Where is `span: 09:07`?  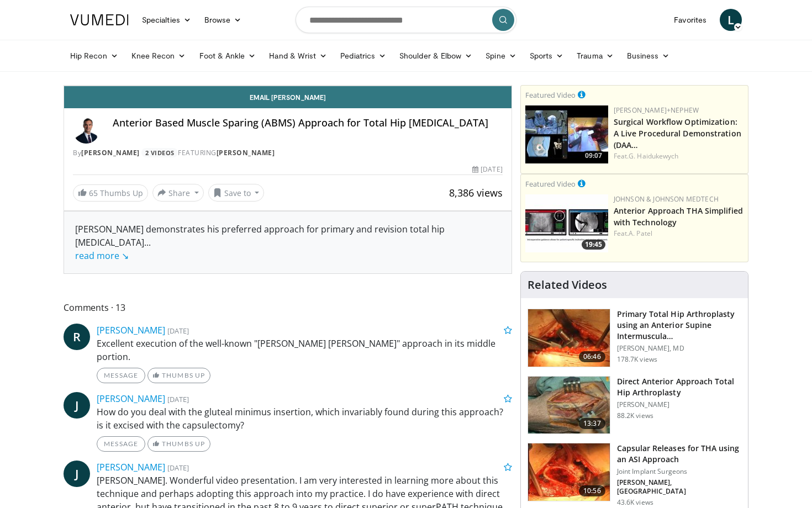 span: 09:07 is located at coordinates (593, 156).